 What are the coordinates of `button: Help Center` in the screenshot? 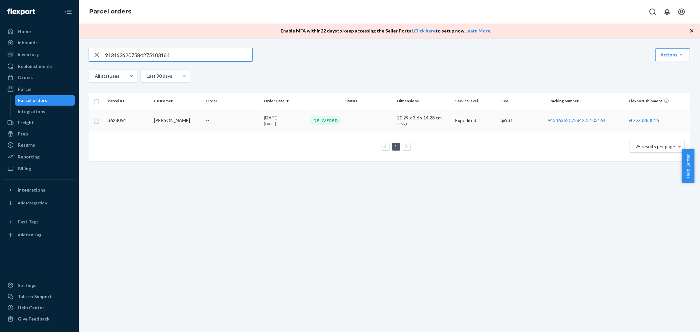 It's located at (688, 166).